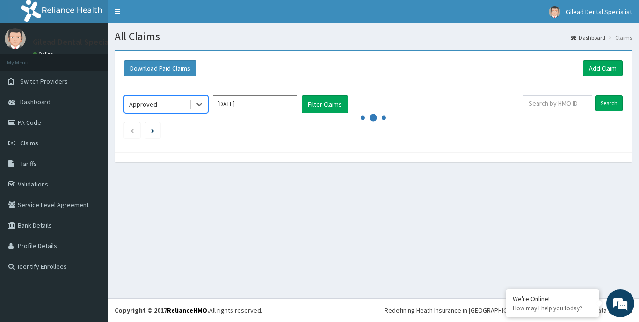 The image size is (639, 322). I want to click on span: Gilead Dental Specialist, so click(599, 12).